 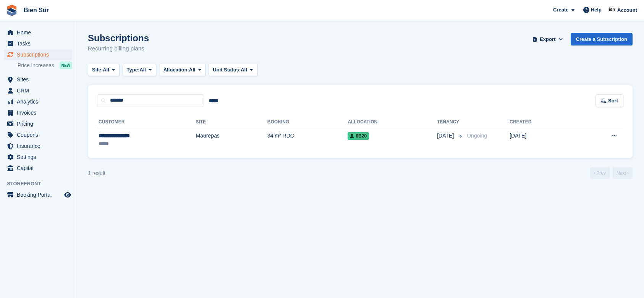 What do you see at coordinates (183, 70) in the screenshot?
I see `button: Allocation: All` at bounding box center [183, 70].